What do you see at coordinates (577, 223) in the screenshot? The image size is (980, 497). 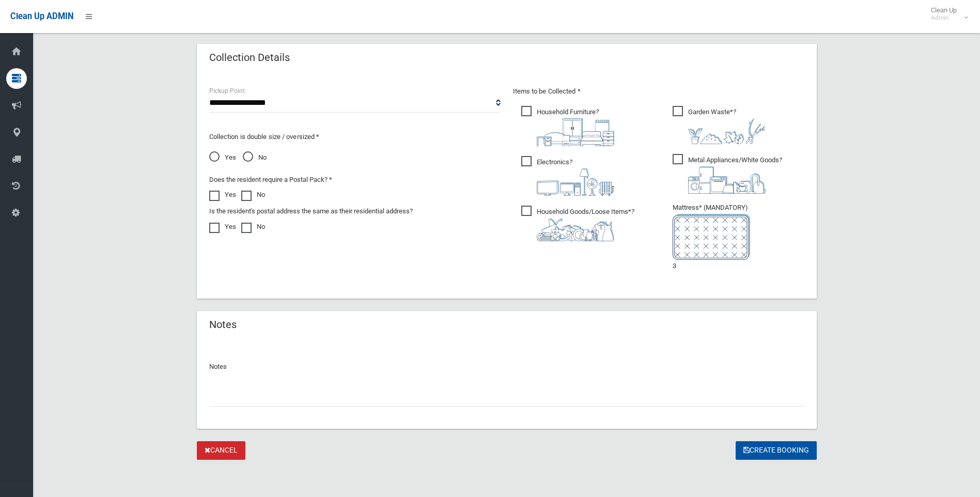 I see `span: Household Goods/Loose Items*` at bounding box center [577, 223].